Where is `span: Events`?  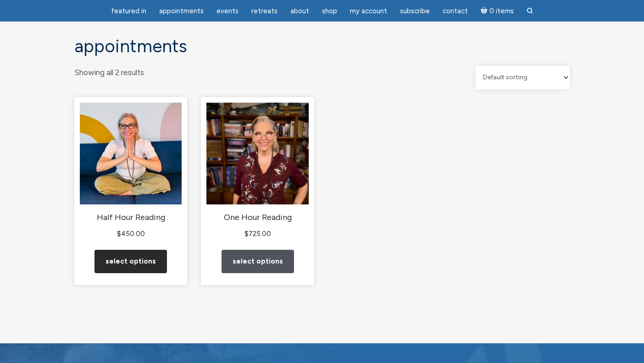
span: Events is located at coordinates (228, 11).